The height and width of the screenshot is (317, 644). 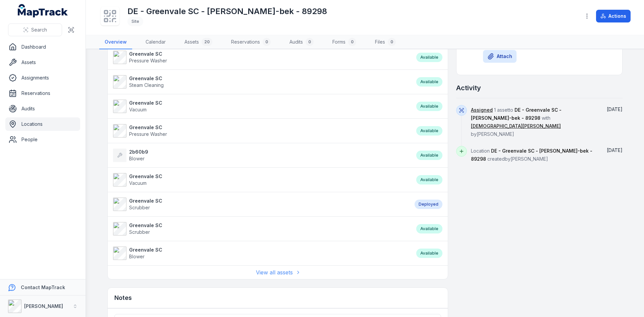 I want to click on span: Steam Cleaning, so click(x=146, y=85).